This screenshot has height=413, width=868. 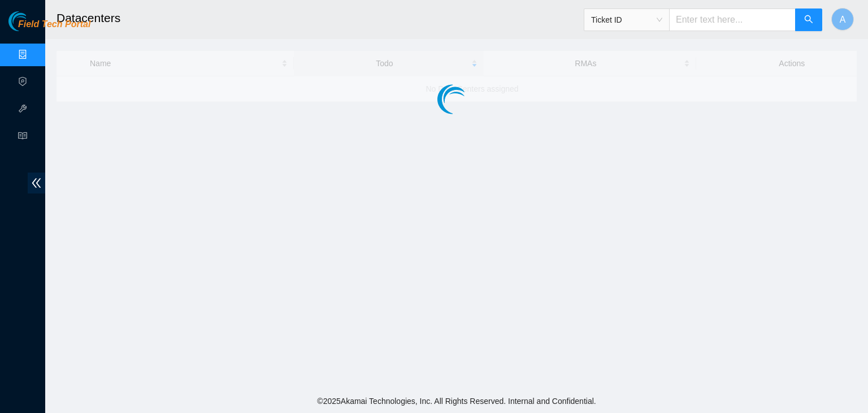 What do you see at coordinates (626, 19) in the screenshot?
I see `span: Ticket ID` at bounding box center [626, 19].